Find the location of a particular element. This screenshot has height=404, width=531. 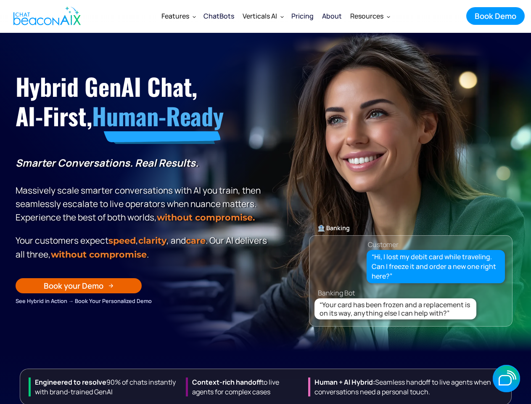

strong: speed is located at coordinates (122, 240).